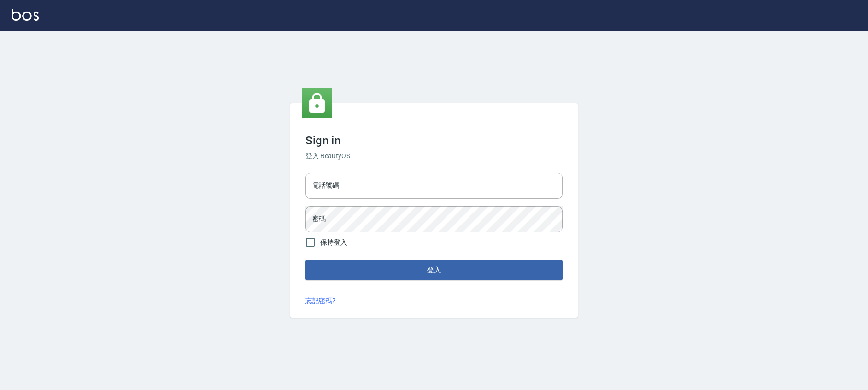  Describe the element at coordinates (434, 270) in the screenshot. I see `button: 登入` at that location.